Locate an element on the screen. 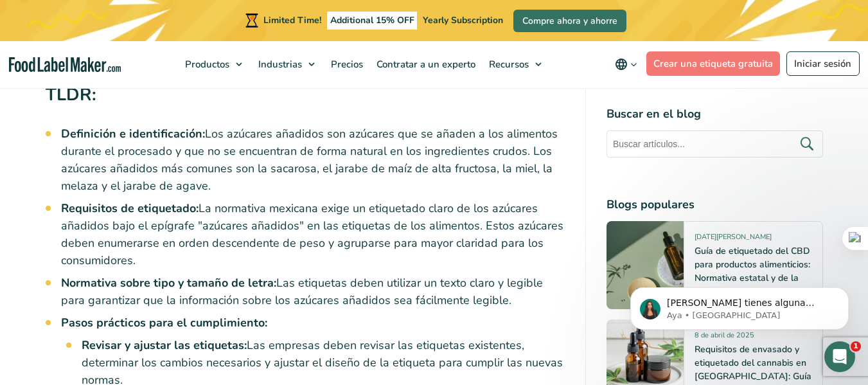 The image size is (868, 385). strong: Definición e identificación: is located at coordinates (133, 134).